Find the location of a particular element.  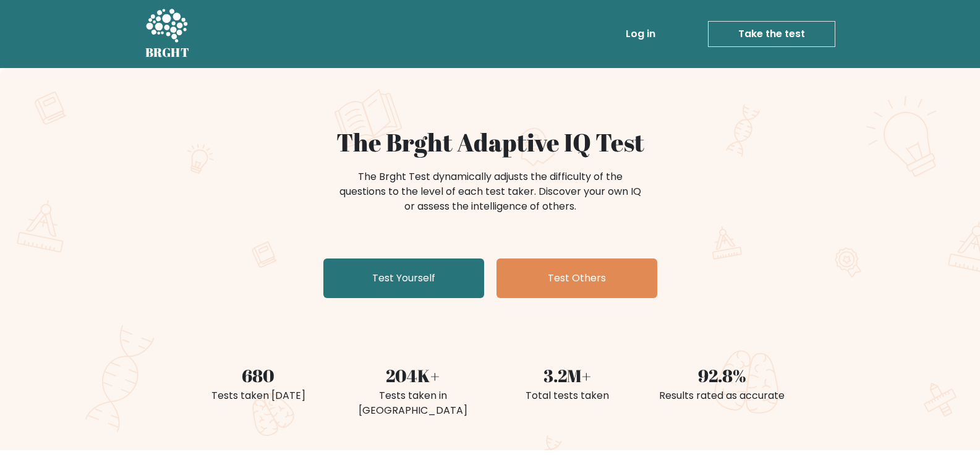

div: Total tests taken is located at coordinates (567, 396).